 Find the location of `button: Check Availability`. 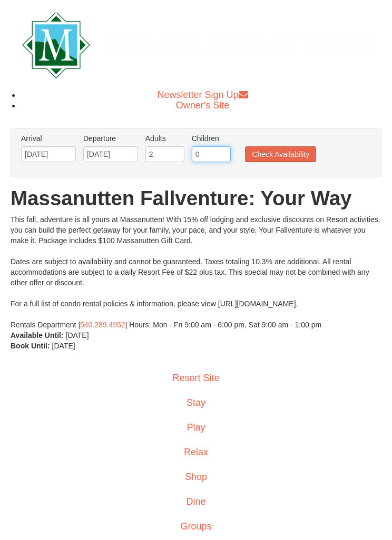

button: Check Availability is located at coordinates (280, 155).